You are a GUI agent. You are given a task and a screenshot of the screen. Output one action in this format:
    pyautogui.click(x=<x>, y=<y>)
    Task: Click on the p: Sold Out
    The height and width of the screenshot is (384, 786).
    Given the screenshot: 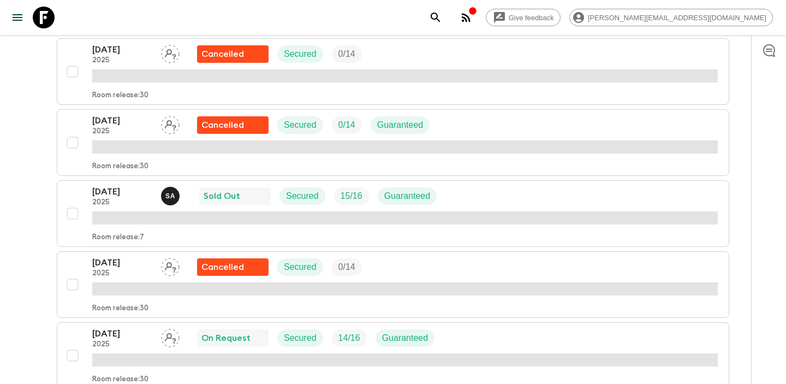 What is the action you would take?
    pyautogui.click(x=222, y=196)
    